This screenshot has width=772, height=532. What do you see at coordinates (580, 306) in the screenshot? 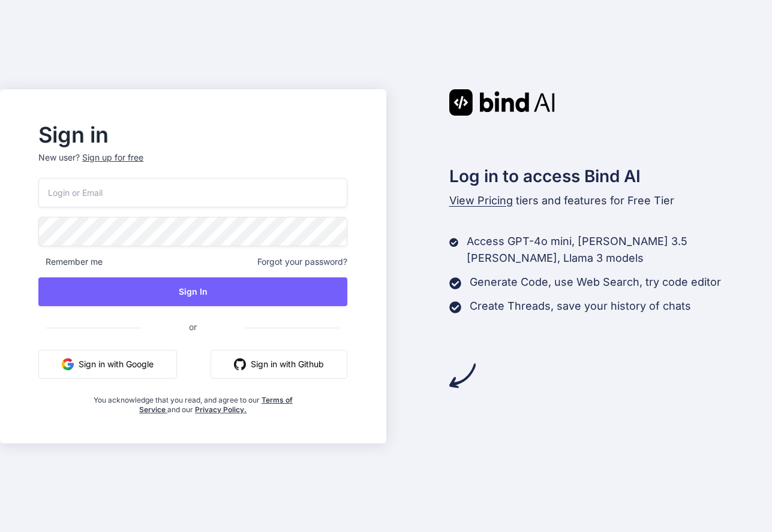
I see `p: Create Threads, save your history of chats` at bounding box center [580, 306].